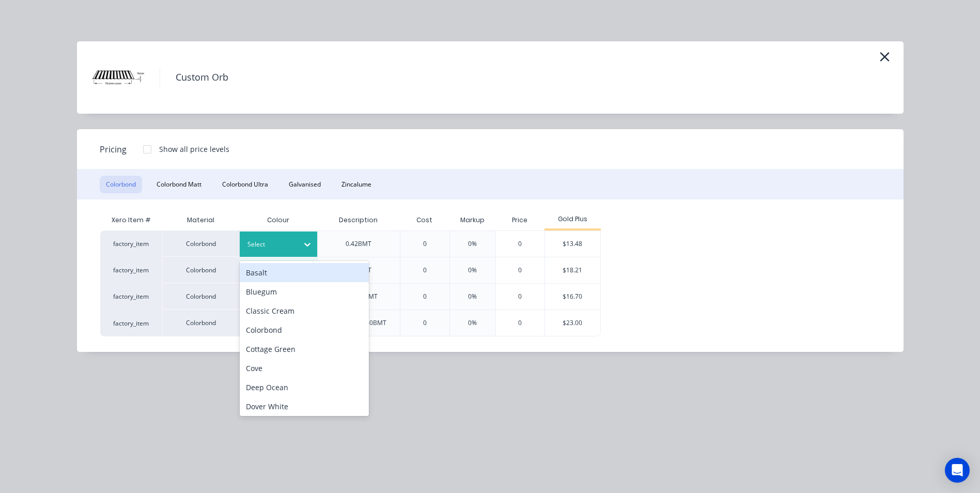 This screenshot has height=493, width=980. Describe the element at coordinates (179, 185) in the screenshot. I see `button: Colorbond Matt` at that location.